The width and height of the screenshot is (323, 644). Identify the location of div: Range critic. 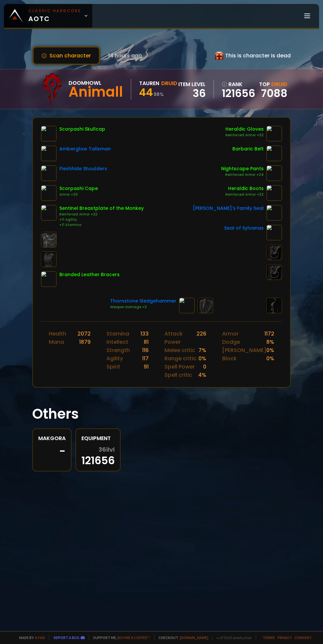
(180, 358).